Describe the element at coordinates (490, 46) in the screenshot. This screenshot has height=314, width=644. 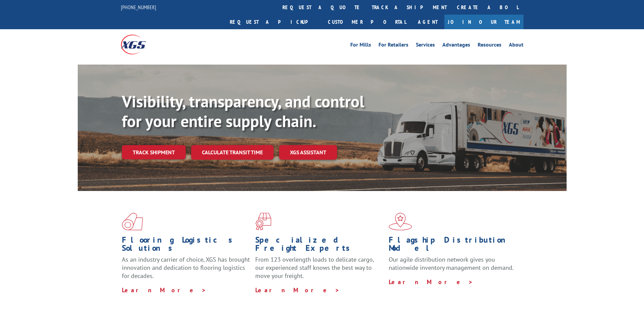
I see `a: Resources` at that location.